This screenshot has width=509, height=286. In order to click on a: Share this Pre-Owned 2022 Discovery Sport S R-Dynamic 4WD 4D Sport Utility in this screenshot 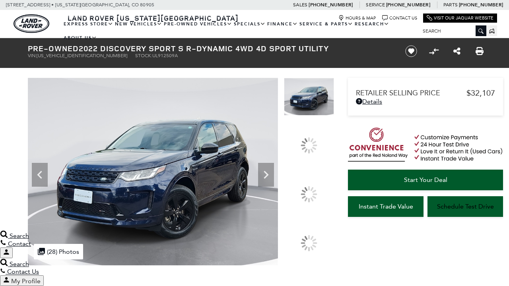, I will do `click(457, 51)`.